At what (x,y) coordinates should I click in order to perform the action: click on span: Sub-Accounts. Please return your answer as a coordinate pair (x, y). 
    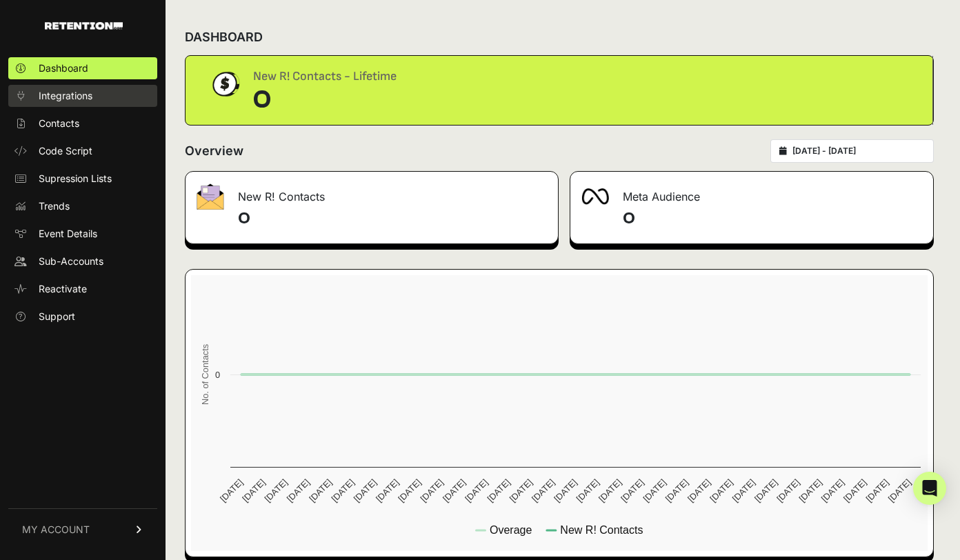
    Looking at the image, I should click on (71, 262).